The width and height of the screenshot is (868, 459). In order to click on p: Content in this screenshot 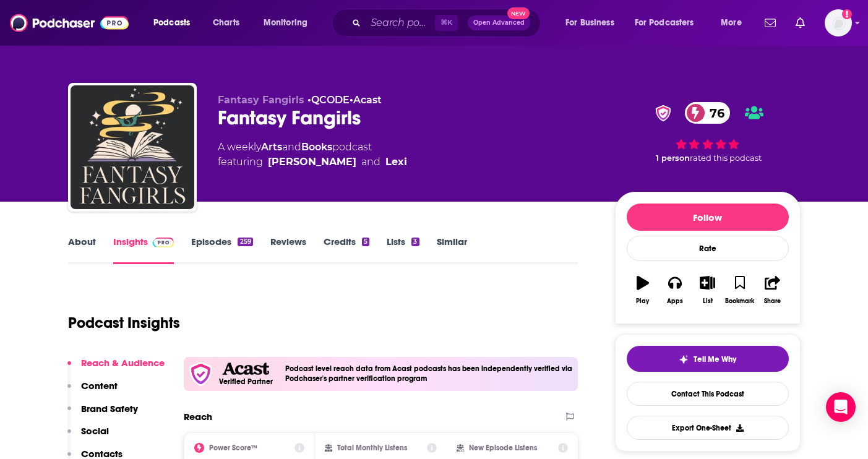, I will do `click(99, 386)`.